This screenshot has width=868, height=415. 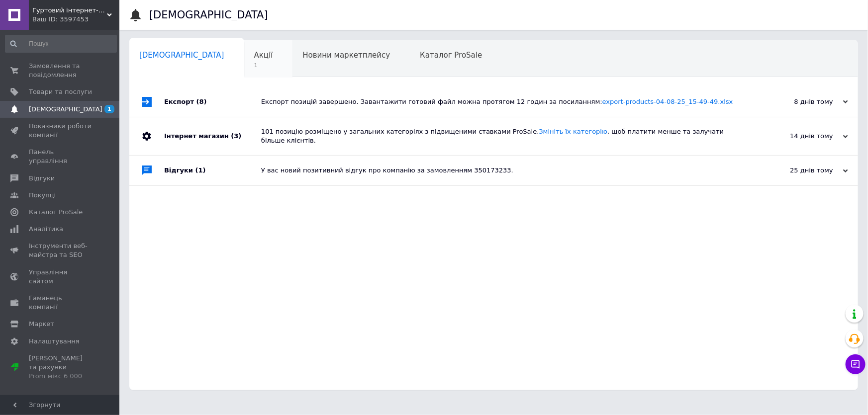 What do you see at coordinates (60, 376) in the screenshot?
I see `div: Prom мікс 6 000` at bounding box center [60, 376].